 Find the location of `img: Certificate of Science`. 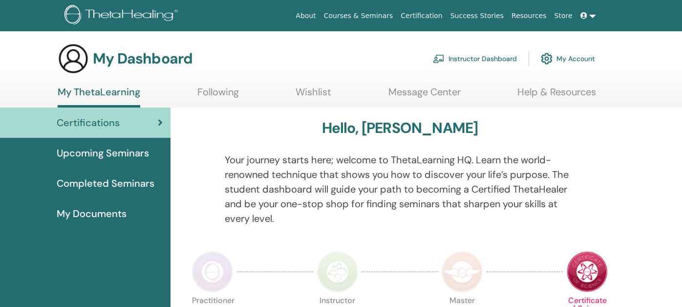

img: Certificate of Science is located at coordinates (587, 272).